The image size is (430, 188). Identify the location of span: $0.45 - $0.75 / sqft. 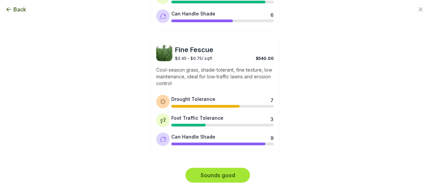
(193, 58).